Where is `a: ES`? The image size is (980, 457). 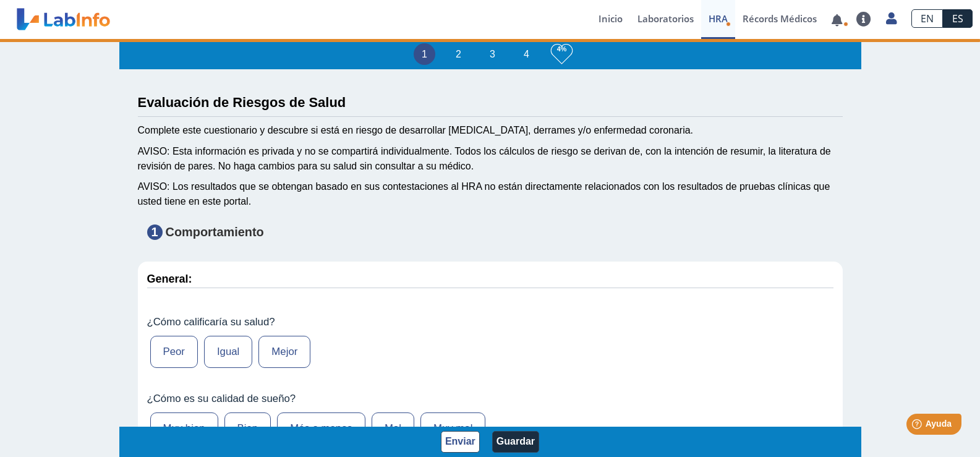 a: ES is located at coordinates (958, 18).